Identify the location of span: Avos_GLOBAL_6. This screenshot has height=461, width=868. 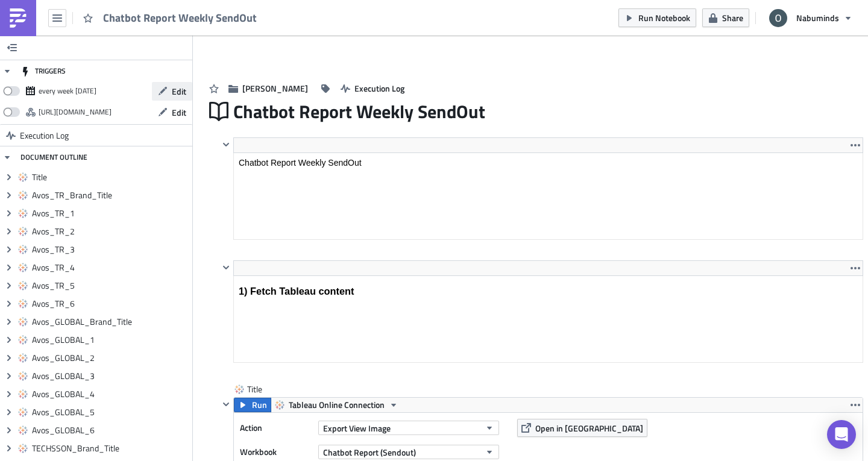
(110, 430).